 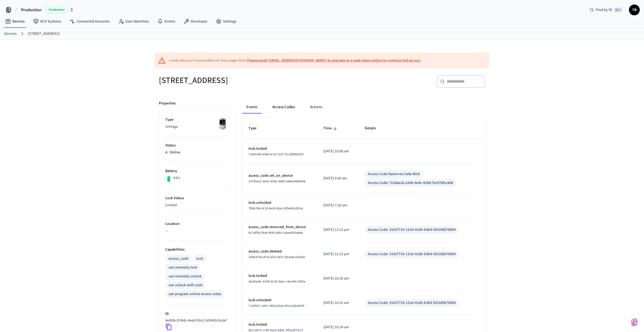 I want to click on div: ant example, so click(x=363, y=107).